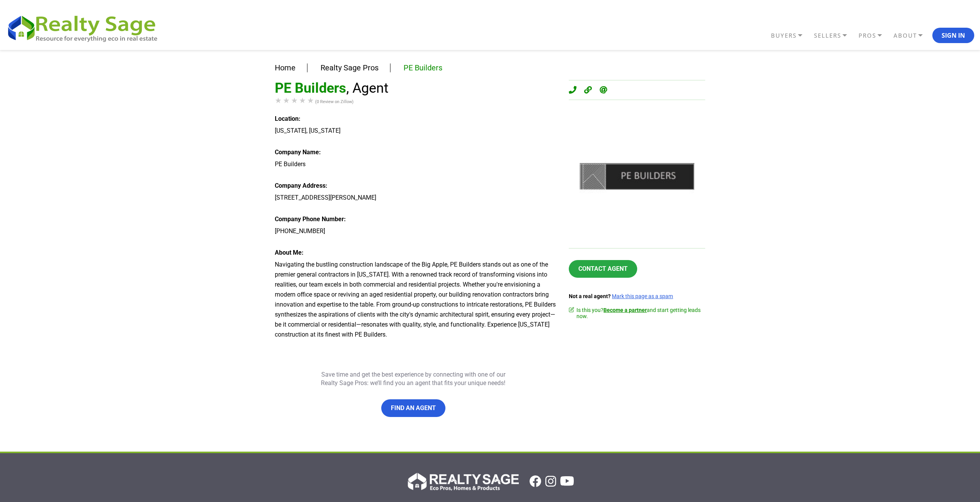  Describe the element at coordinates (953, 35) in the screenshot. I see `button: Sign In` at that location.